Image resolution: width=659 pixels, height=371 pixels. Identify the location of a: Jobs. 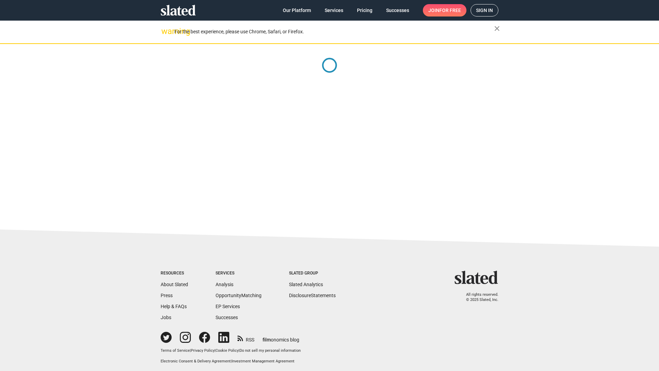
(166, 317).